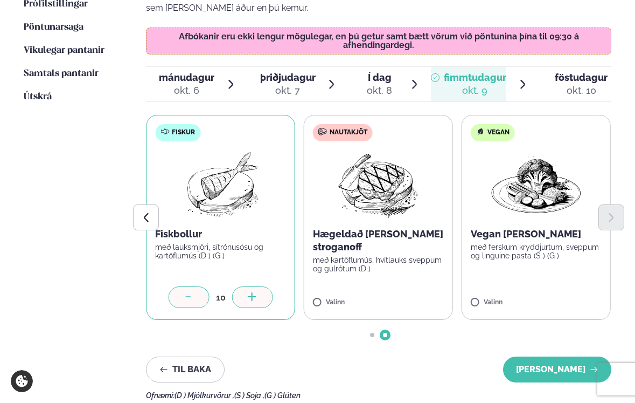  What do you see at coordinates (582, 91) in the screenshot?
I see `div: okt. 10` at bounding box center [582, 91].